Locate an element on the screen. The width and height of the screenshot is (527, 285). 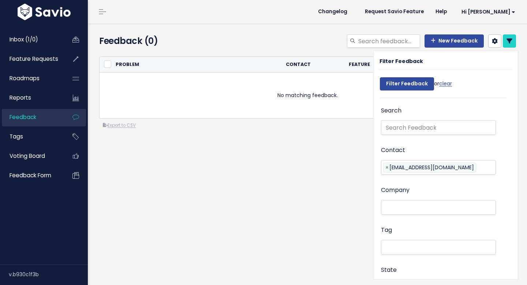
label: State is located at coordinates (388, 270).